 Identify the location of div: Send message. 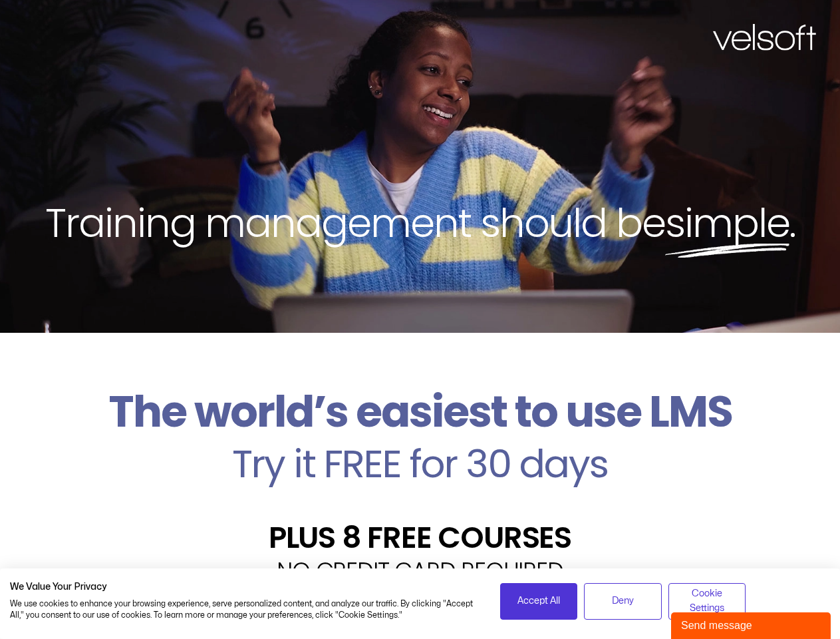
(80, 16).